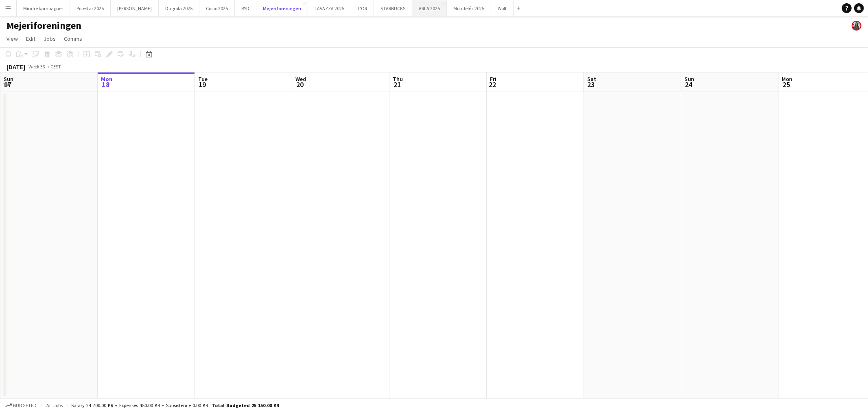 The height and width of the screenshot is (412, 868). Describe the element at coordinates (12, 39) in the screenshot. I see `span: View` at that location.